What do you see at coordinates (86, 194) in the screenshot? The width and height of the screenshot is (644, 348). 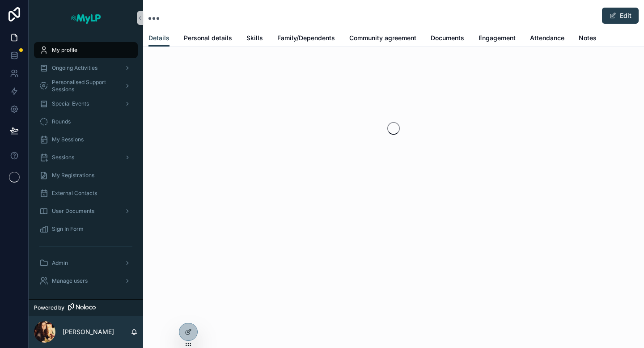 I see `a: External Contacts` at bounding box center [86, 194].